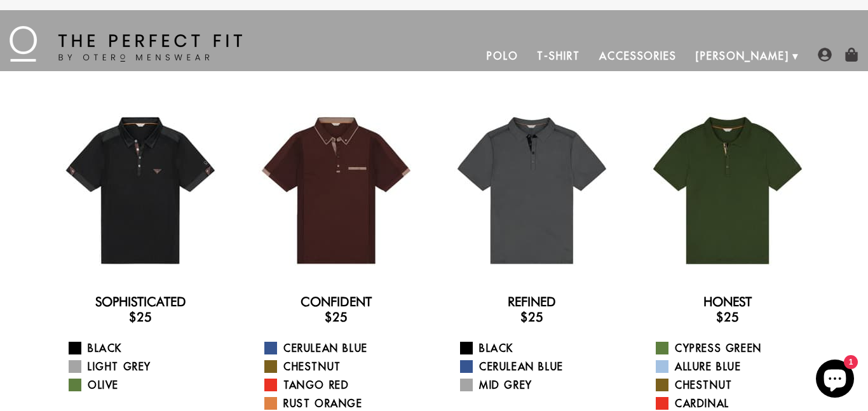  Describe the element at coordinates (532, 302) in the screenshot. I see `a: Refined` at that location.